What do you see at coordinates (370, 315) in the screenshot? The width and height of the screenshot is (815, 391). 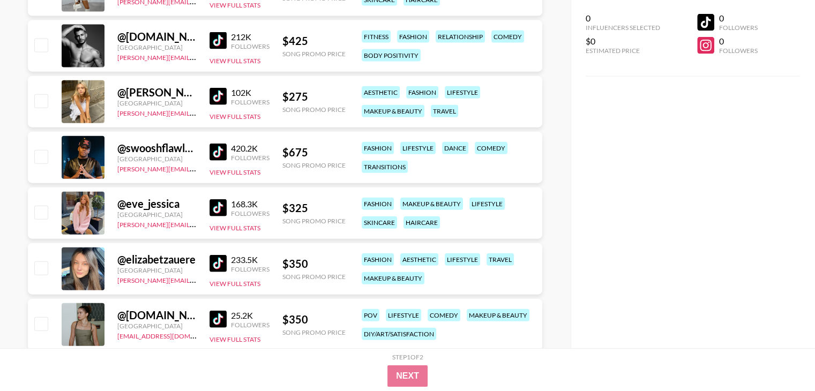 I see `div: pov` at bounding box center [370, 315].